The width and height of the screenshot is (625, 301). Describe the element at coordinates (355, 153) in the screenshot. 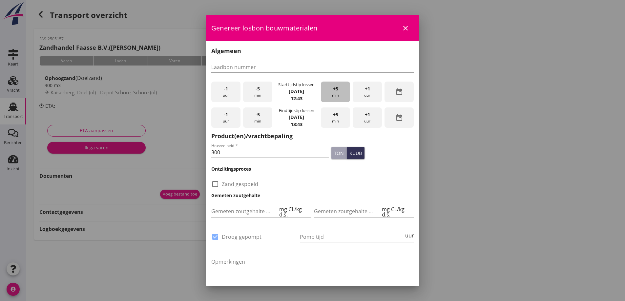

I see `button: kuub` at that location.